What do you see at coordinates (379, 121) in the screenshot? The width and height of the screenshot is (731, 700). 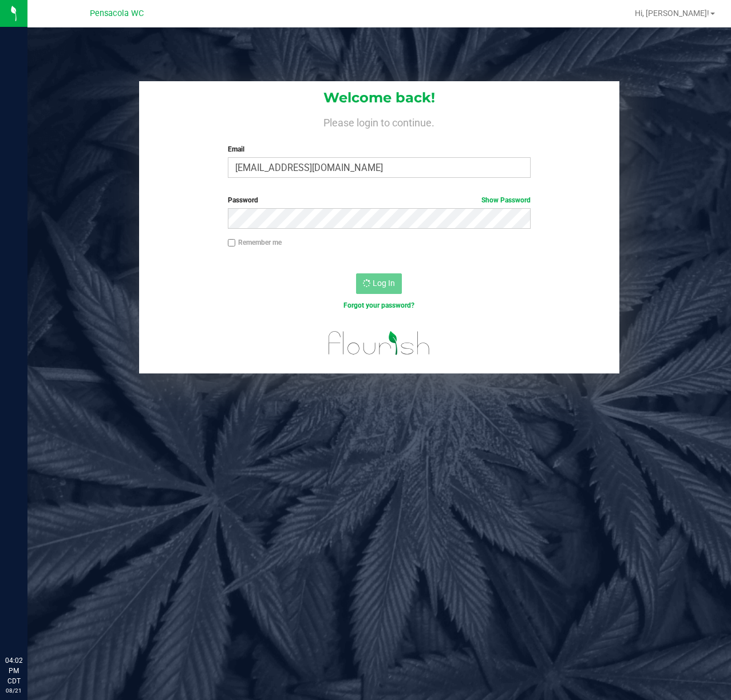 I see `h4: Please login to continue.` at bounding box center [379, 121].